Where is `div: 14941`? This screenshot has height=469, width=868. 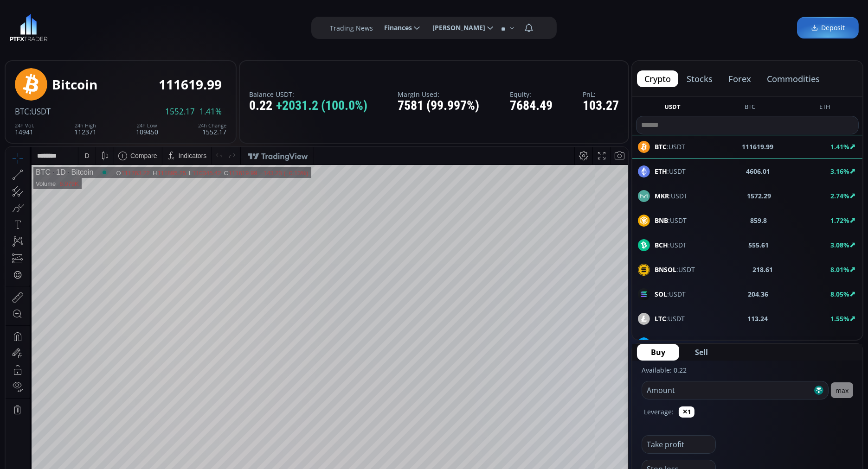
div: 14941 is located at coordinates (25, 129).